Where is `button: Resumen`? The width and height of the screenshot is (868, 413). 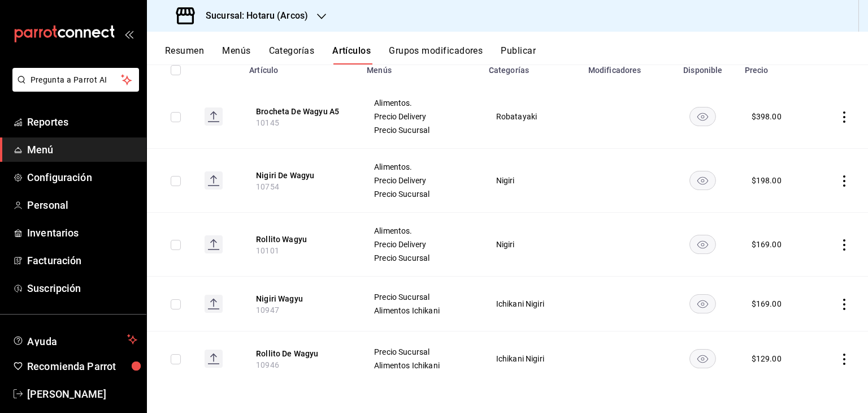
button: Resumen is located at coordinates (184, 55).